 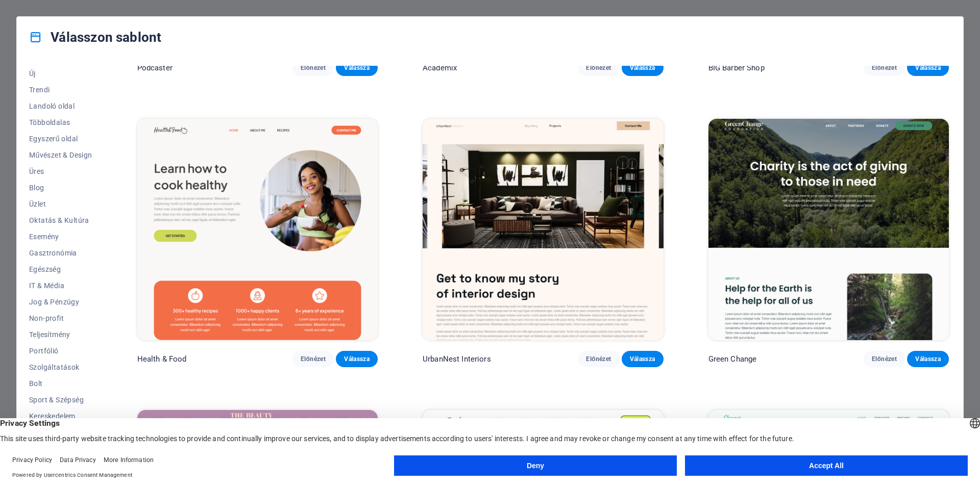 I want to click on img: Green Change, so click(x=829, y=230).